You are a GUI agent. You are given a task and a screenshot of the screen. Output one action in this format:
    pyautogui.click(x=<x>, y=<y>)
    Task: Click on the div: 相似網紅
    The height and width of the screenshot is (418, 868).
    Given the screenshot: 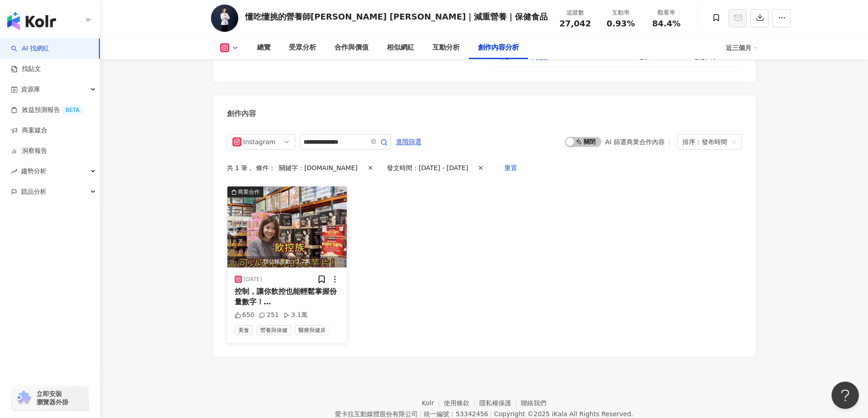 What is the action you would take?
    pyautogui.click(x=400, y=48)
    